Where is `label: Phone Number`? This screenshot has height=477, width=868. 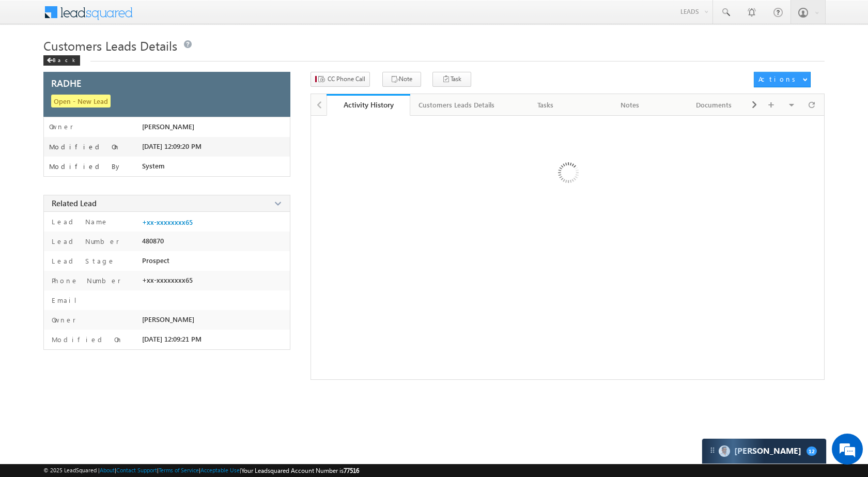 label: Phone Number is located at coordinates (85, 281).